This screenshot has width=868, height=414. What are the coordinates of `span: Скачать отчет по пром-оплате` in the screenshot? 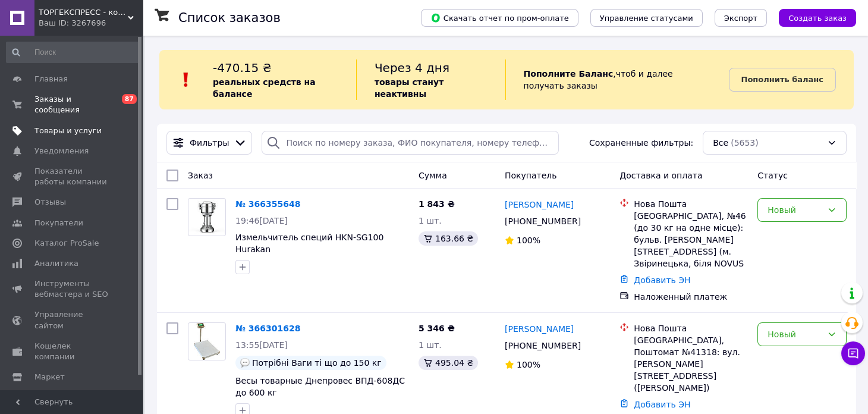 It's located at (500, 18).